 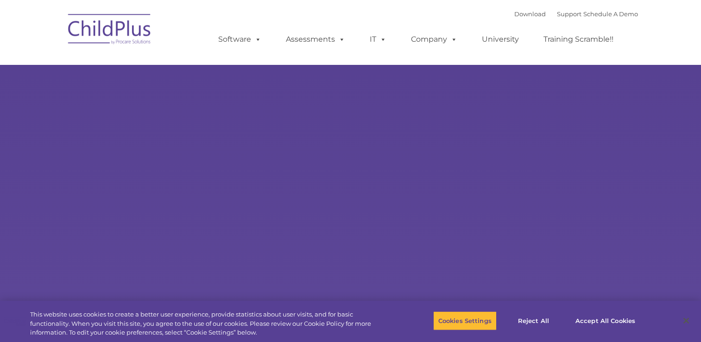 What do you see at coordinates (569, 14) in the screenshot?
I see `a: Support` at bounding box center [569, 14].